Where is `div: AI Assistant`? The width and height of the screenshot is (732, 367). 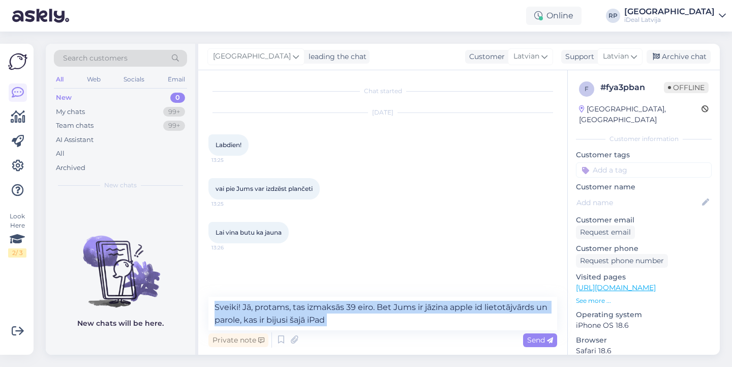 div: AI Assistant is located at coordinates (75, 140).